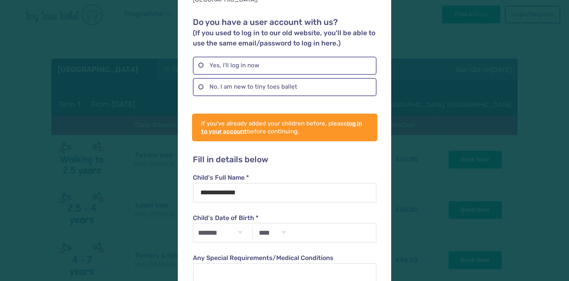 The height and width of the screenshot is (281, 569). What do you see at coordinates (285, 66) in the screenshot?
I see `label: Yes, I'll log in now` at bounding box center [285, 66].